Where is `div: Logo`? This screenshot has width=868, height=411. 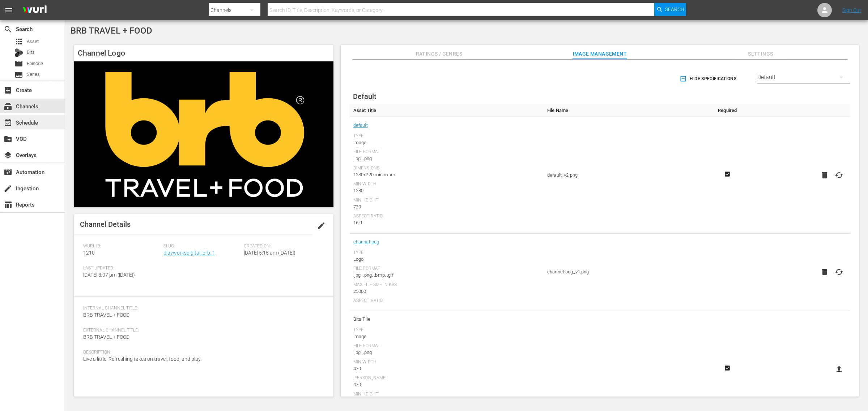 div: Logo is located at coordinates (446, 260).